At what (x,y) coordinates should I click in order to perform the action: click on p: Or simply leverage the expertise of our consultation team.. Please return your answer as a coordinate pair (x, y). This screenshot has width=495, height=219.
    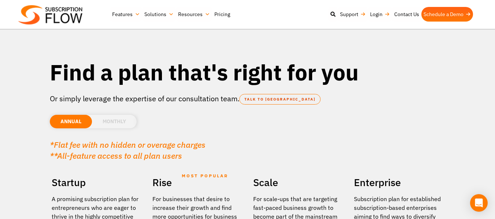
    Looking at the image, I should click on (248, 99).